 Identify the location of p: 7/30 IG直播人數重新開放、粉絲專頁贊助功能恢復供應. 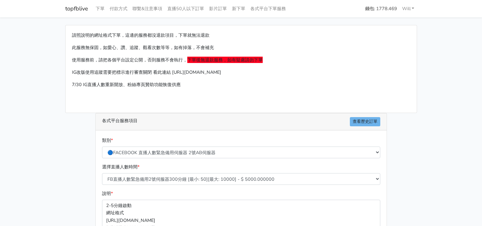
(241, 85).